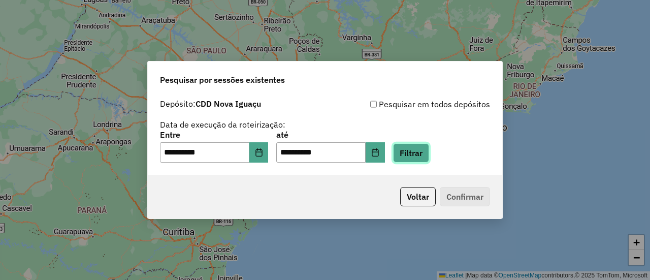  Describe the element at coordinates (210, 104) in the screenshot. I see `label: Depósito:` at that location.